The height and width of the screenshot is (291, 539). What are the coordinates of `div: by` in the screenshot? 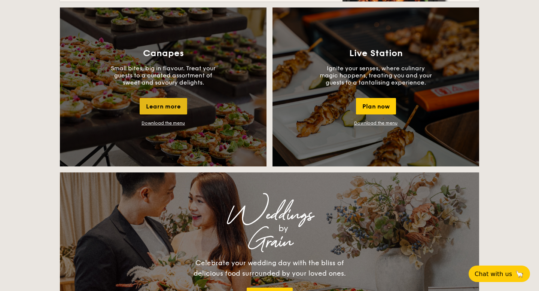 It's located at (283, 229).